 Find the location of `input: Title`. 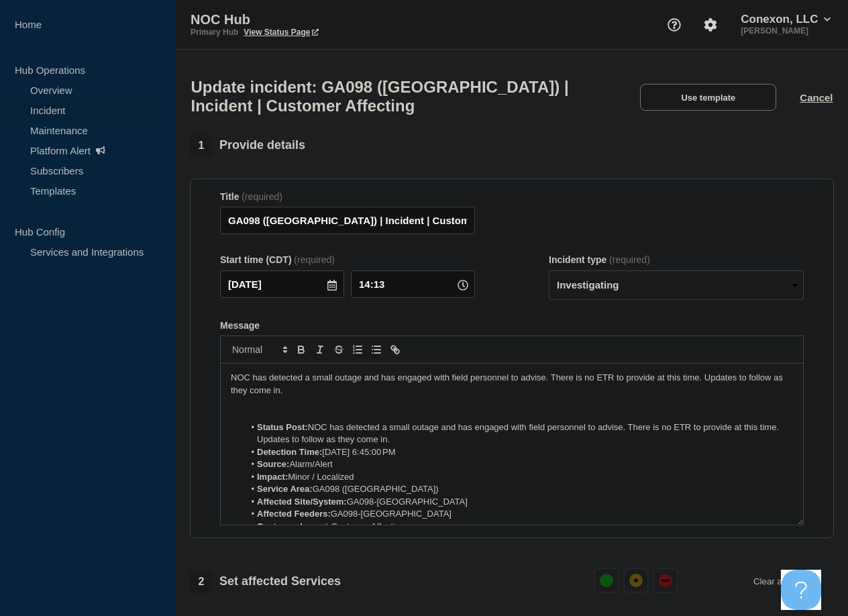

input: Title is located at coordinates (347, 220).